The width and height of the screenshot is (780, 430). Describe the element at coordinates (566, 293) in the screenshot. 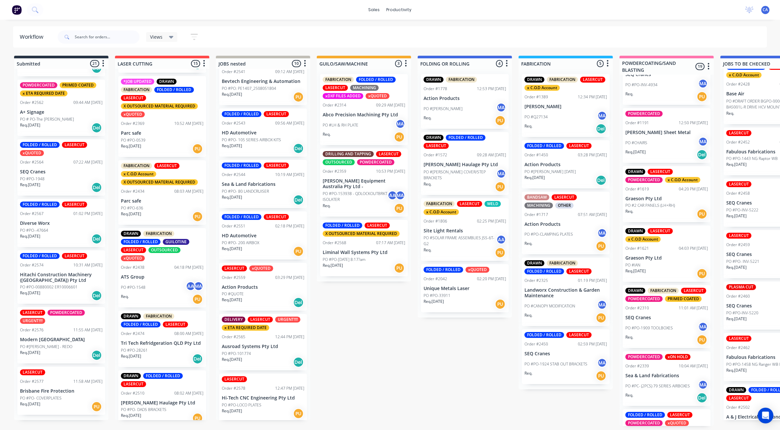

I see `p: Landworx Construction & Garden Maintenance` at that location.